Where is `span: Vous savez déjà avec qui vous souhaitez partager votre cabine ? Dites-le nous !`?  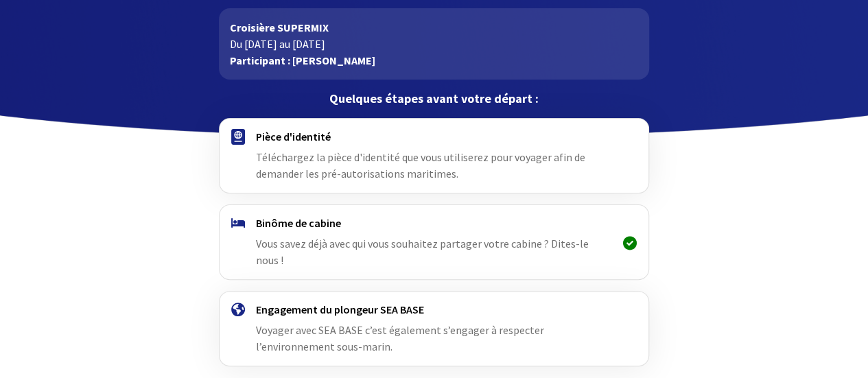
span: Vous savez déjà avec qui vous souhaitez partager votre cabine ? Dites-le nous ! is located at coordinates (422, 252).